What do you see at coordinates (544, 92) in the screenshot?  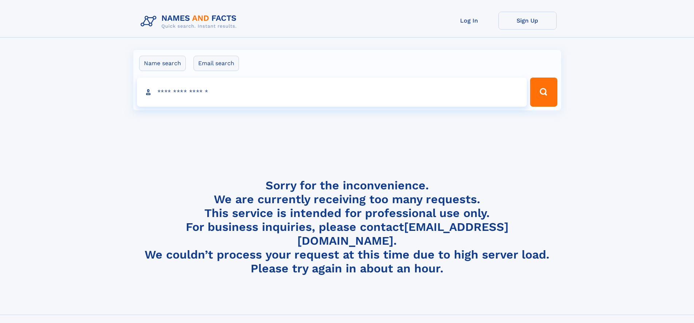 I see `button: Search Button` at bounding box center [544, 92].